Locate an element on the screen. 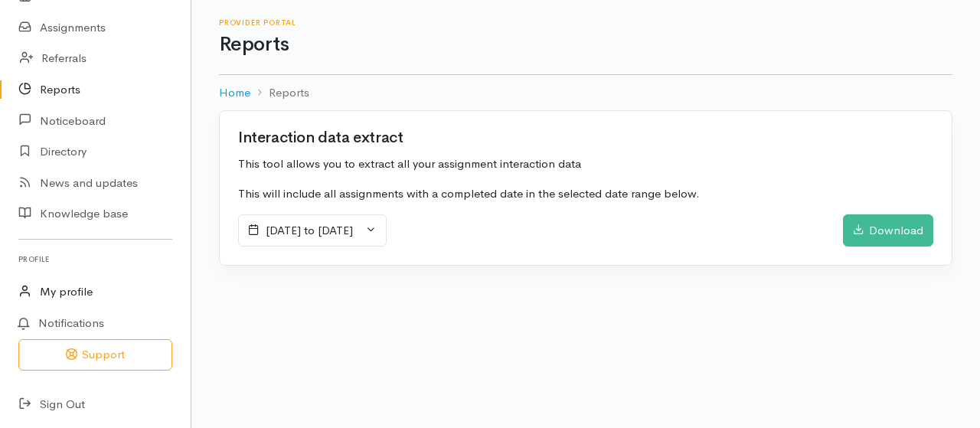 The height and width of the screenshot is (428, 980). div: Download is located at coordinates (888, 230).